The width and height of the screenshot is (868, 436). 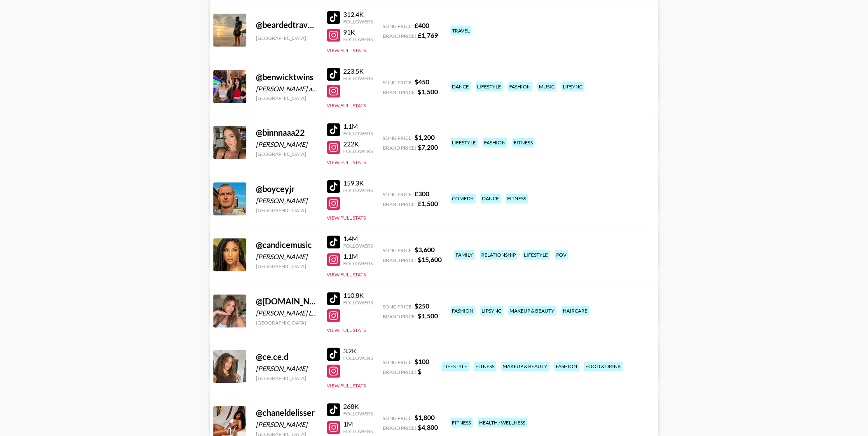 What do you see at coordinates (464, 255) in the screenshot?
I see `div: family` at bounding box center [464, 255].